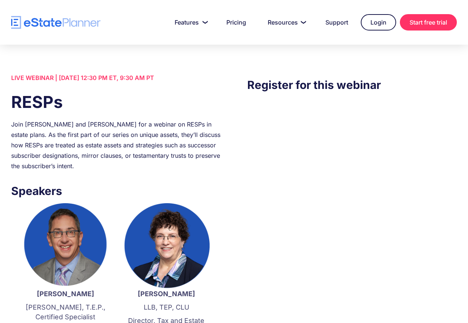 This screenshot has width=468, height=323. Describe the element at coordinates (379, 22) in the screenshot. I see `a: Login` at that location.